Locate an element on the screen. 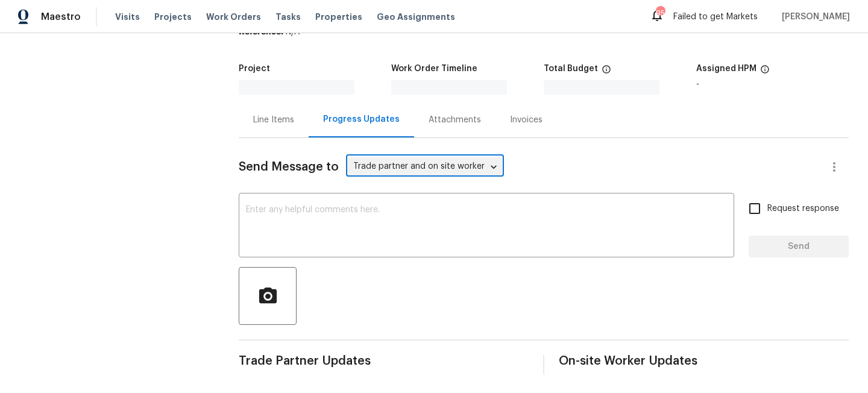 The height and width of the screenshot is (393, 868). h5: Work Order Timeline is located at coordinates (434, 69).